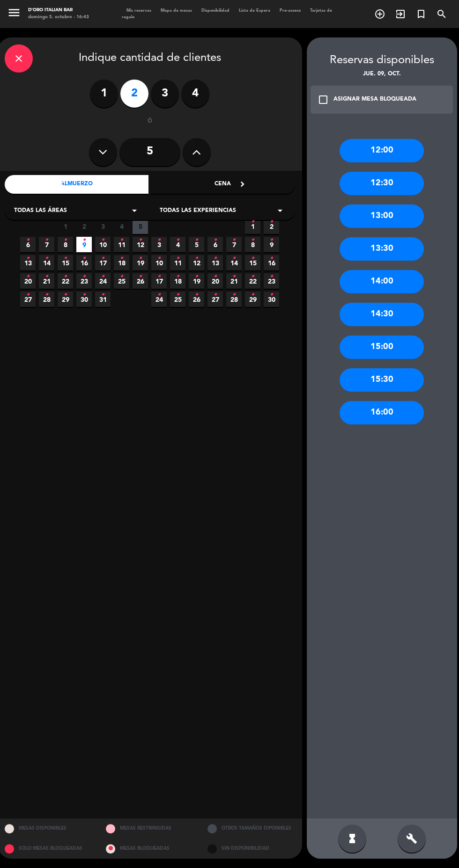  What do you see at coordinates (382, 216) in the screenshot?
I see `div: 13:00` at bounding box center [382, 216].